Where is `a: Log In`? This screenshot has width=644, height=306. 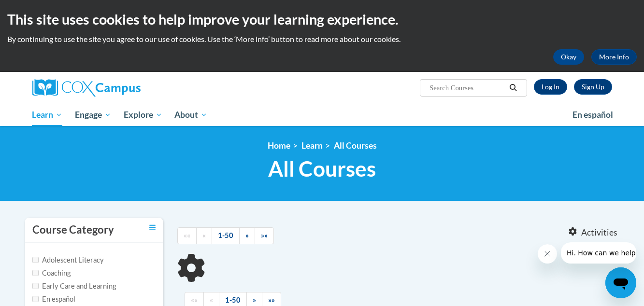 a: Log In is located at coordinates (550, 87).